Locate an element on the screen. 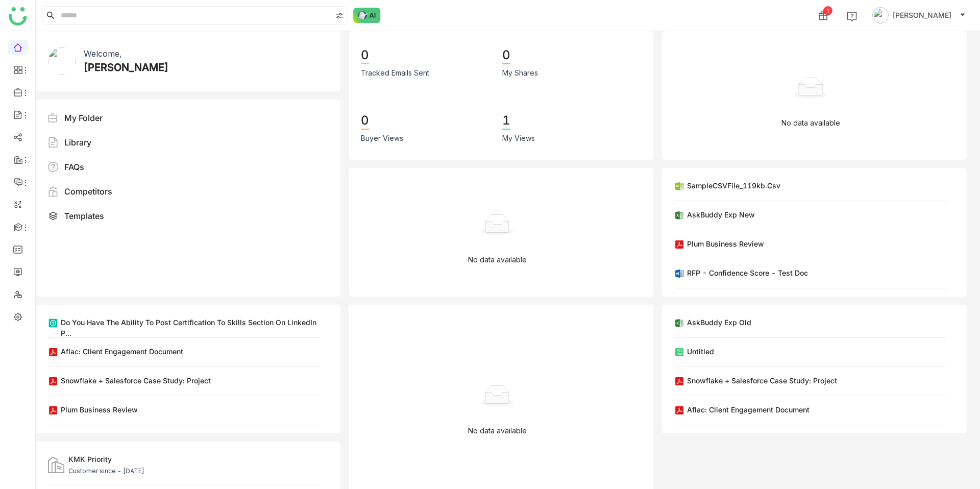 The width and height of the screenshot is (980, 489). img: customers.svg is located at coordinates (56, 465).